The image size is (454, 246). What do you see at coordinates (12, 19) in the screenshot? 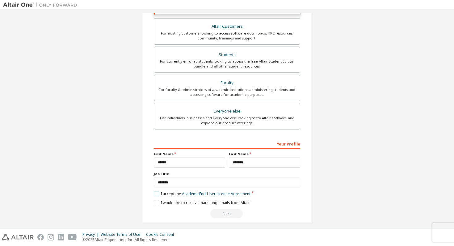
I see `img: website_grey.svg` at bounding box center [12, 19].